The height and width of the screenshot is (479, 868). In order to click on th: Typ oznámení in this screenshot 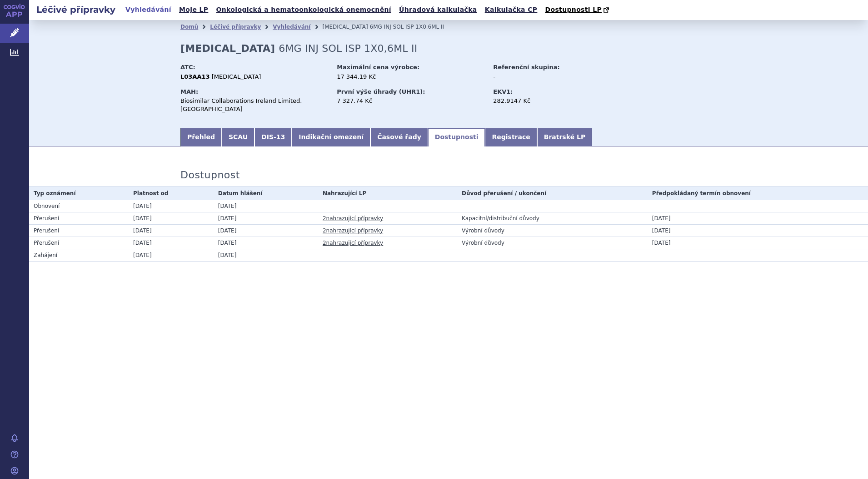, I will do `click(79, 193)`.